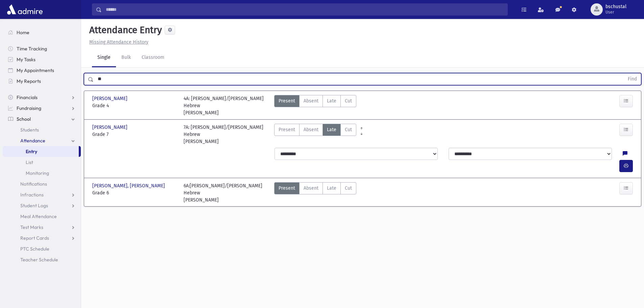  I want to click on a: Home, so click(42, 33).